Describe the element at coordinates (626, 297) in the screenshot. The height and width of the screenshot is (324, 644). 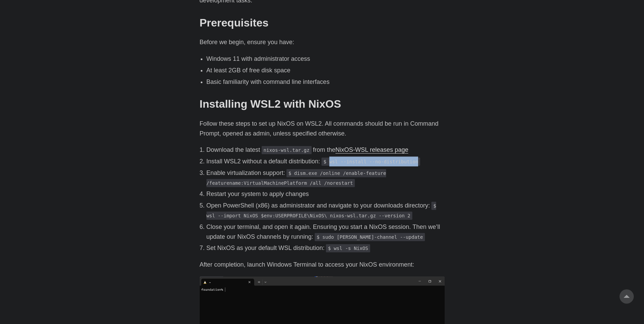
I see `a: go to top` at that location.